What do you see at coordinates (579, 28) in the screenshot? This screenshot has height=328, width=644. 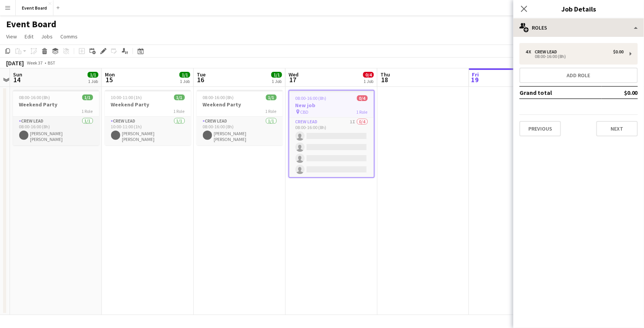 I see `div: Roles` at bounding box center [579, 28].